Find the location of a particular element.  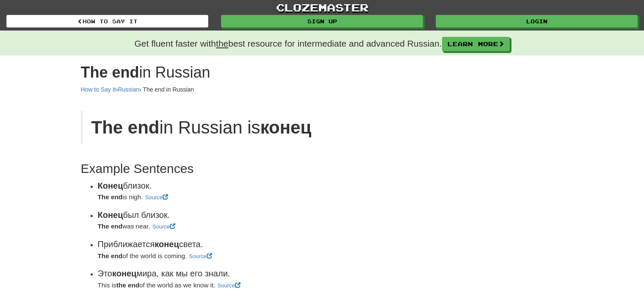

a: Learn More is located at coordinates (476, 44).